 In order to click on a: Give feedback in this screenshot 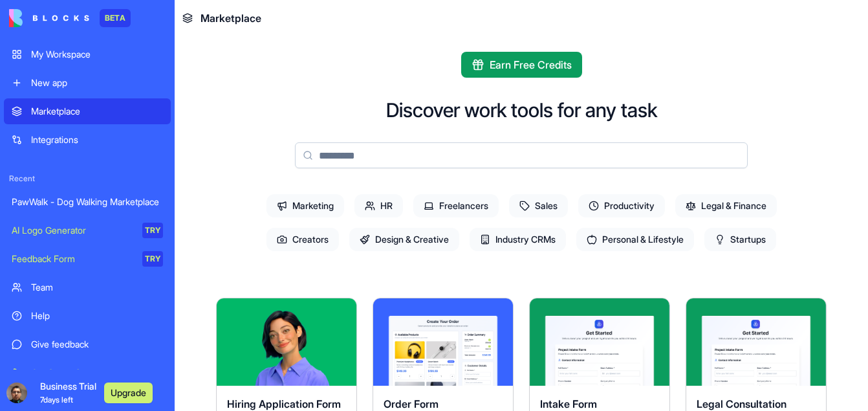, I will do `click(87, 344)`.